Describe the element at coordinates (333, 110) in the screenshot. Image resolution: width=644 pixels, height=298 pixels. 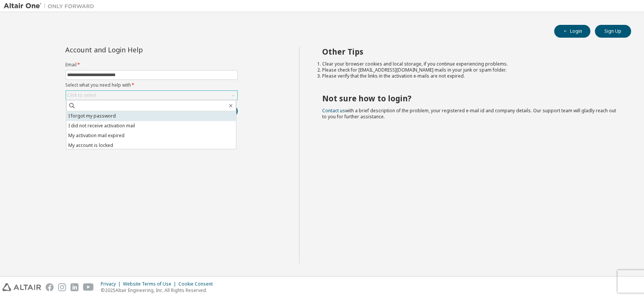
I see `a: Contact us` at that location.